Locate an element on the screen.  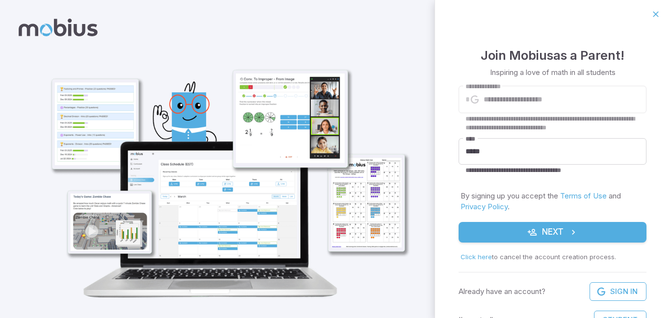
a: Terms of Use is located at coordinates (583, 196).